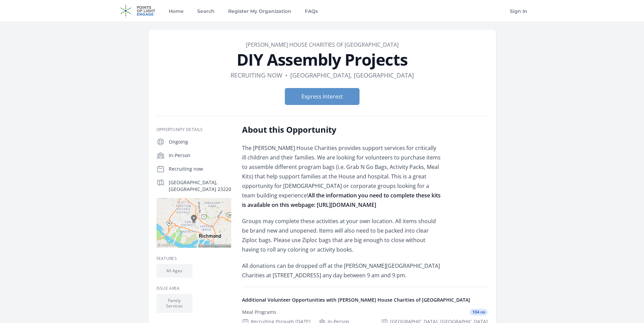  What do you see at coordinates (259, 313) in the screenshot?
I see `div: Meal Programs` at bounding box center [259, 313].